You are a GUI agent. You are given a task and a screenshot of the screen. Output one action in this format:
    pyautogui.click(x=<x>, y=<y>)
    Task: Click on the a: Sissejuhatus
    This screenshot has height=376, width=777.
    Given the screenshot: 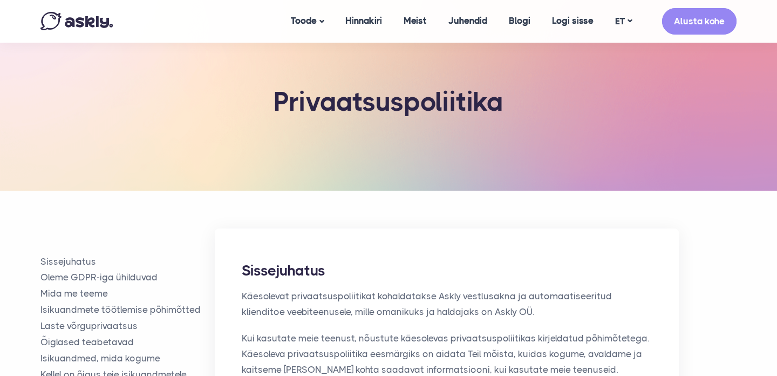 What is the action you would take?
    pyautogui.click(x=127, y=261)
    